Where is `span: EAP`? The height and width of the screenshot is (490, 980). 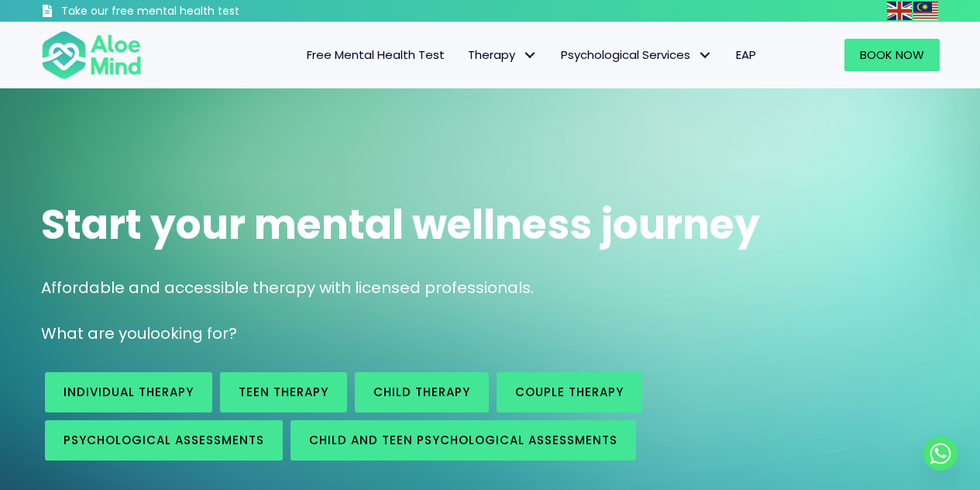 span: EAP is located at coordinates (746, 54).